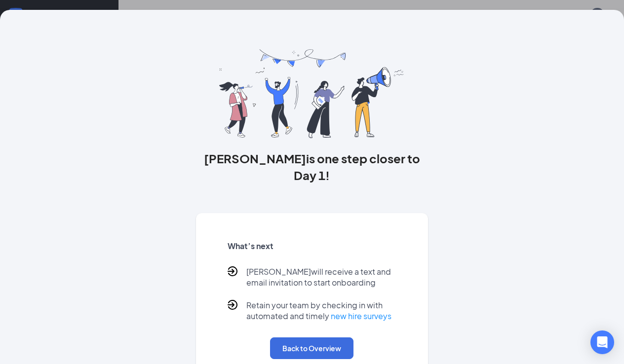  Describe the element at coordinates (311, 246) in the screenshot. I see `h5: What’s next` at that location.